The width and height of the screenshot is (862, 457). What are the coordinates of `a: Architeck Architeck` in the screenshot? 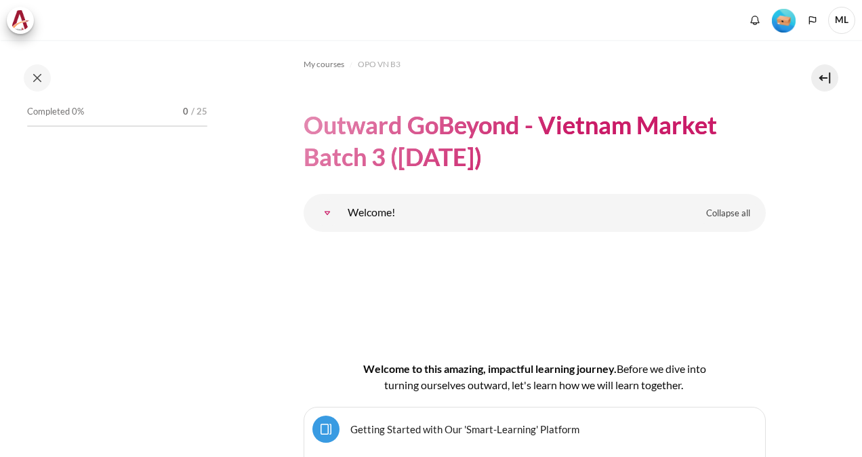 It's located at (24, 20).